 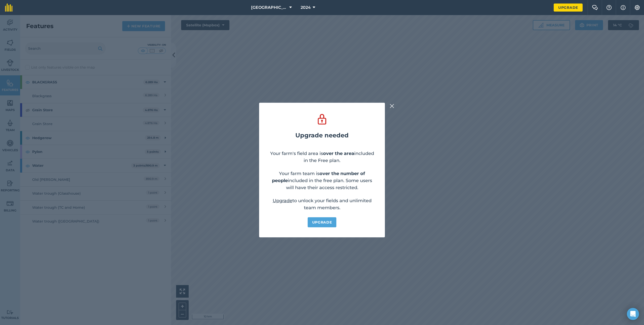 What do you see at coordinates (595, 7) in the screenshot?
I see `img: Two speech bubbles overlapping with the left bubble in the forefront` at bounding box center [595, 7].